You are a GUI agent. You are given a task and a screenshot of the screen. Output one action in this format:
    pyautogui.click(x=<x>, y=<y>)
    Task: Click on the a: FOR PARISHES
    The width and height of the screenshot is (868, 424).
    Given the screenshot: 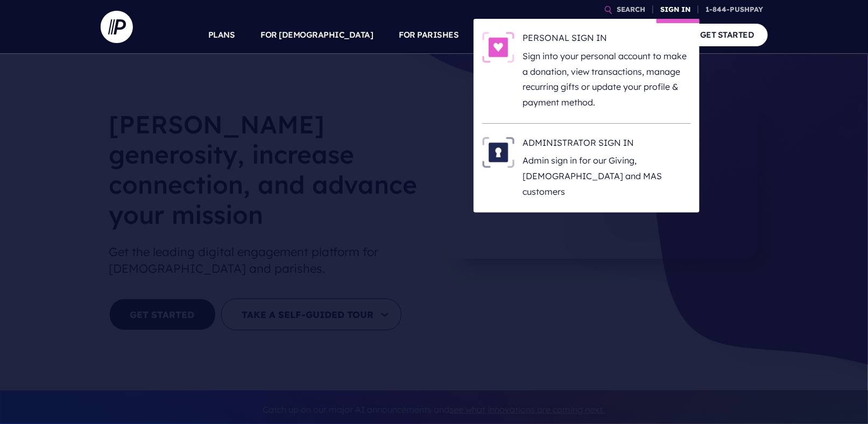 What is the action you would take?
    pyautogui.click(x=429, y=35)
    